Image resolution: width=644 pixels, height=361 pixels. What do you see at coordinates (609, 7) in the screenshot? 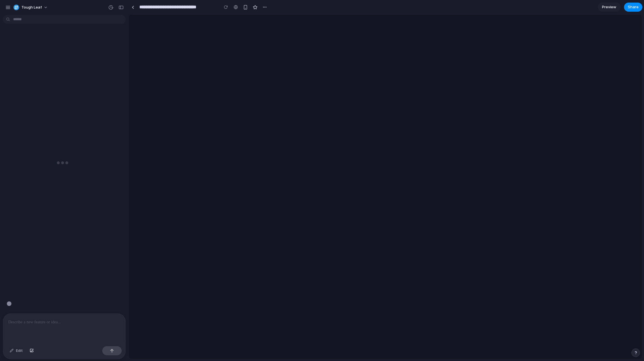
I see `span: Preview` at bounding box center [609, 7].